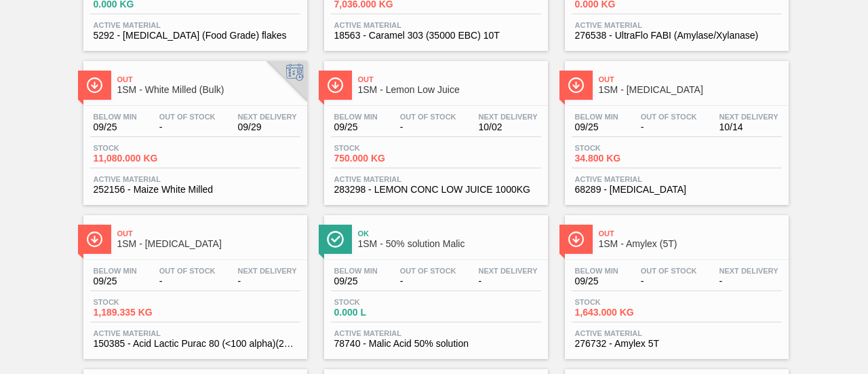 The height and width of the screenshot is (374, 868). I want to click on span: 68289 - Magnesium Oxide, so click(677, 190).